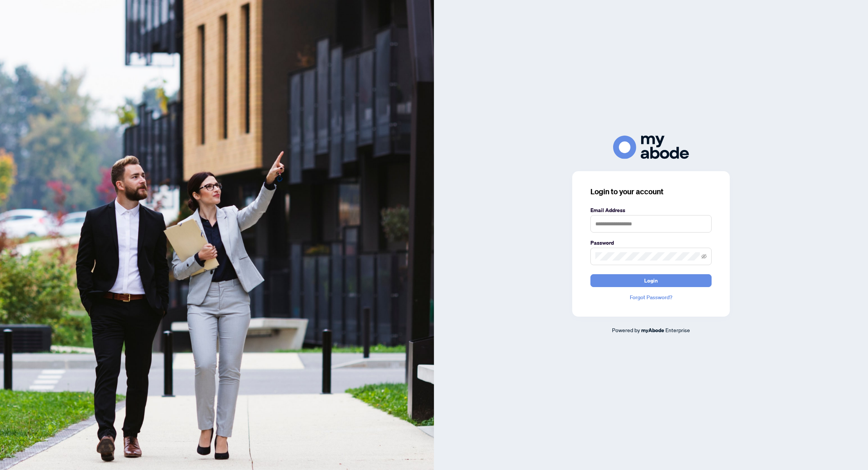 The width and height of the screenshot is (868, 470). What do you see at coordinates (651, 243) in the screenshot?
I see `label: Password` at bounding box center [651, 243].